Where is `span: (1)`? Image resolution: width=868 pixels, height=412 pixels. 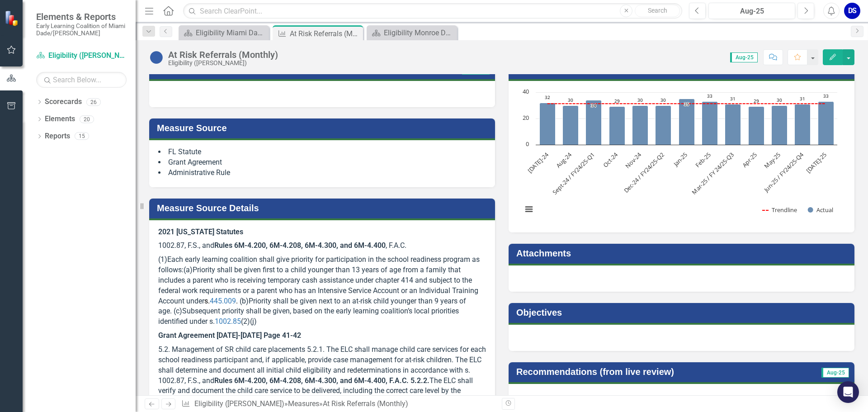
span: (1) is located at coordinates (163, 259).